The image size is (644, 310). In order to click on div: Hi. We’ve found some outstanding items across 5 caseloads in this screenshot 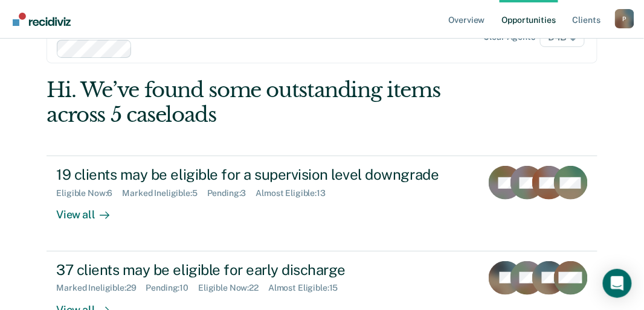, I will do `click(266, 103)`.